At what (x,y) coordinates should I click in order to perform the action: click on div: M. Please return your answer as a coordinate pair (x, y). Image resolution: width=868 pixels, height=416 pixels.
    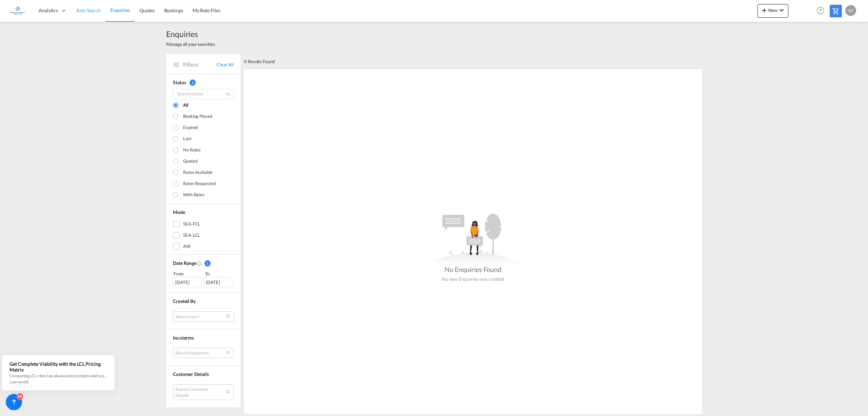
    Looking at the image, I should click on (850, 11).